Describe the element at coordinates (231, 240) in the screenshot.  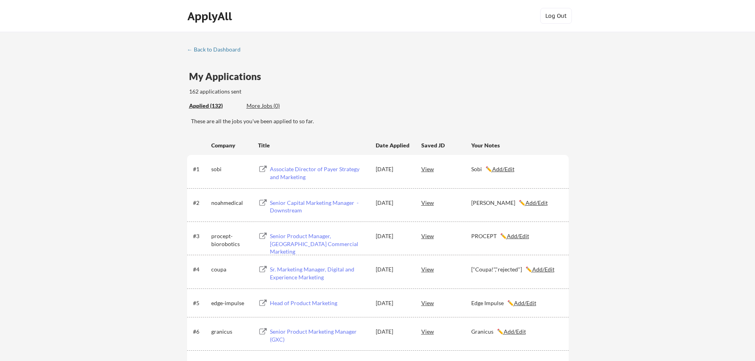
I see `div: procept-biorobotics` at that location.